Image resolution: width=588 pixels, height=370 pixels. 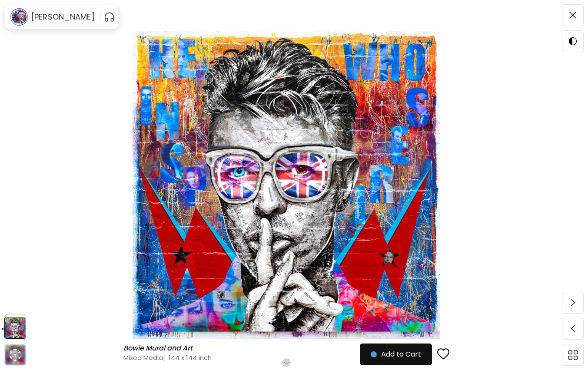 What do you see at coordinates (443, 354) in the screenshot?
I see `button: favorites` at bounding box center [443, 354].